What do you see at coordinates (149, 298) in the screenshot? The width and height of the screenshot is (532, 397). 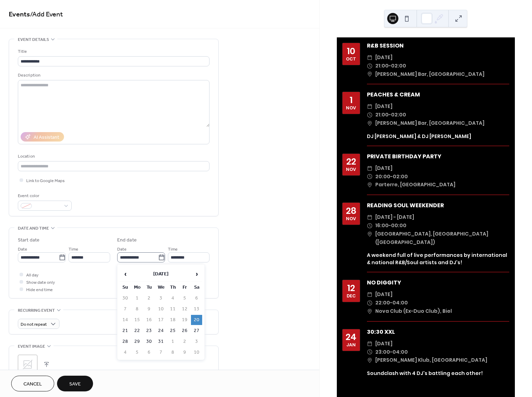 I see `td: 2` at bounding box center [149, 298].